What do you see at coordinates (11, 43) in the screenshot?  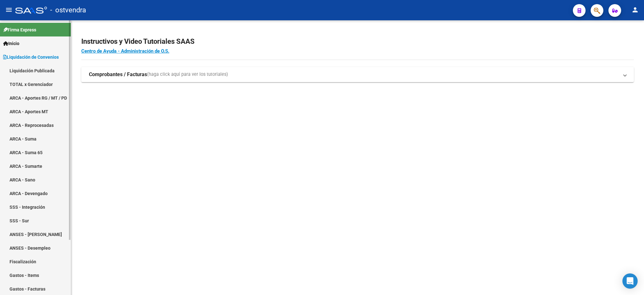 I see `span: Inicio` at bounding box center [11, 43].